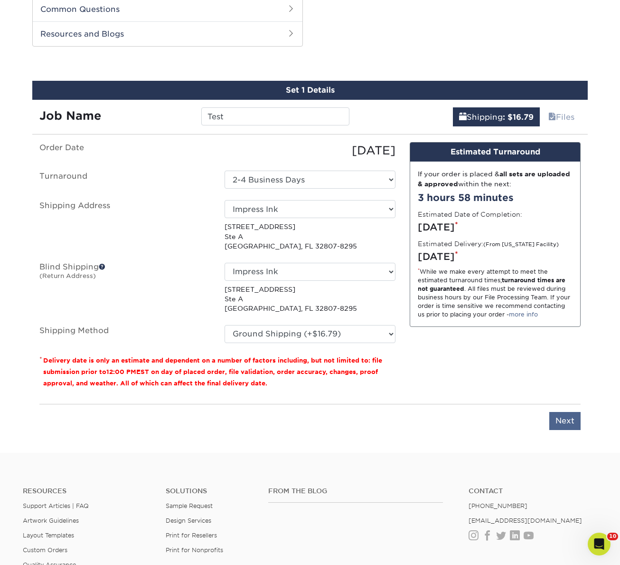  Describe the element at coordinates (533, 490) in the screenshot. I see `h4: Contact` at that location.